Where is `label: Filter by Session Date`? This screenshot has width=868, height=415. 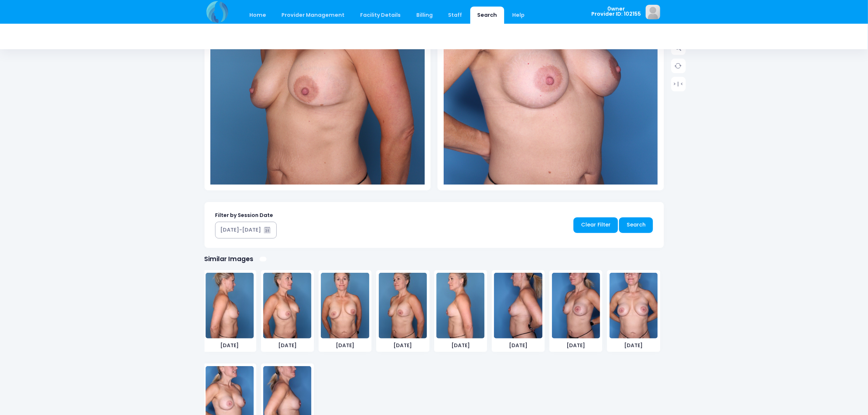
label: Filter by Session Date is located at coordinates (244, 215).